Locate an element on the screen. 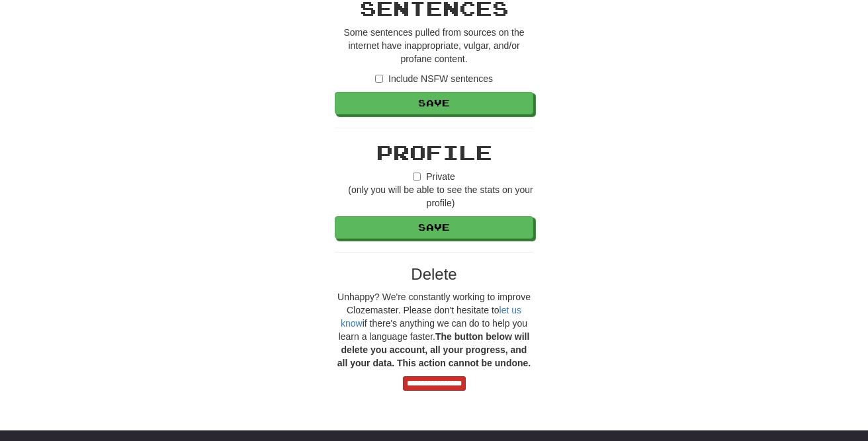  label: Private (only you will be able to see the stats on your profile) is located at coordinates (434, 190).